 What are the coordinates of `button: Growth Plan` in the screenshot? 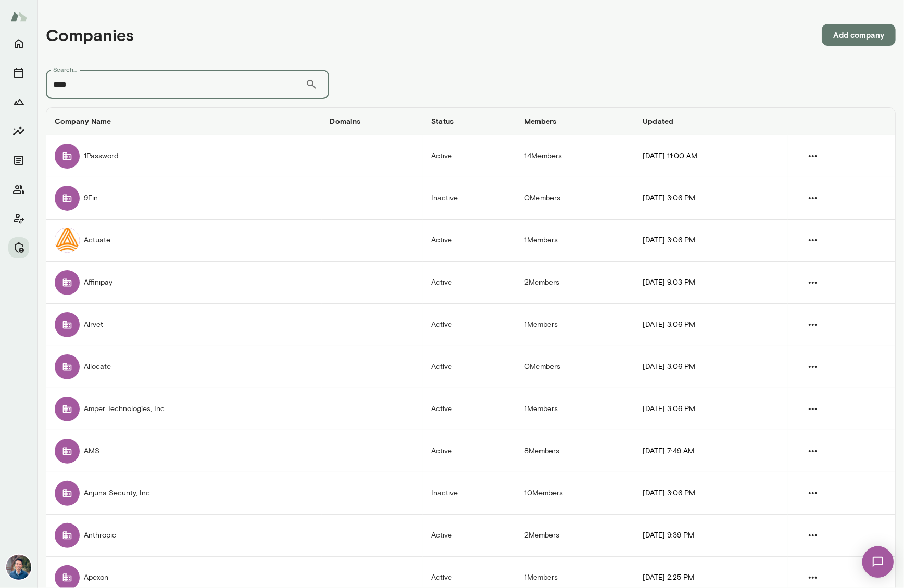 It's located at (18, 102).